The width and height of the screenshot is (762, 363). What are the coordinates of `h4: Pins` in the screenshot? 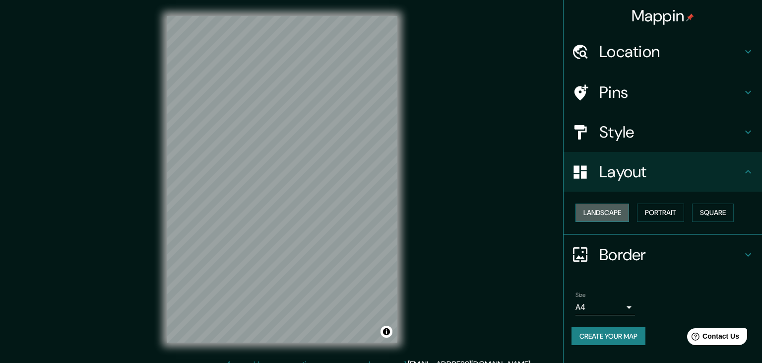 It's located at (671, 92).